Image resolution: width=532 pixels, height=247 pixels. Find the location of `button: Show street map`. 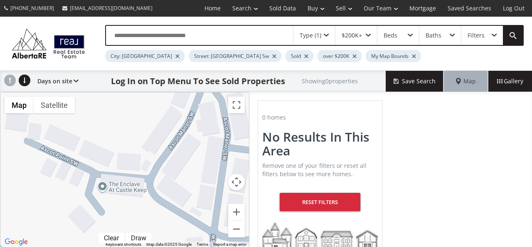

button: Show street map is located at coordinates (19, 105).